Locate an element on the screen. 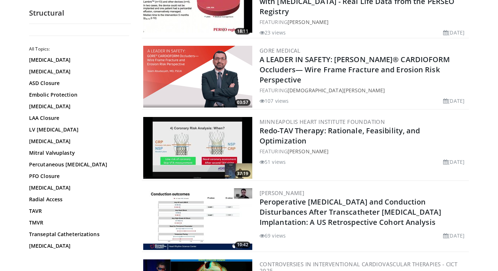  a: LAA Closure is located at coordinates (78, 118).